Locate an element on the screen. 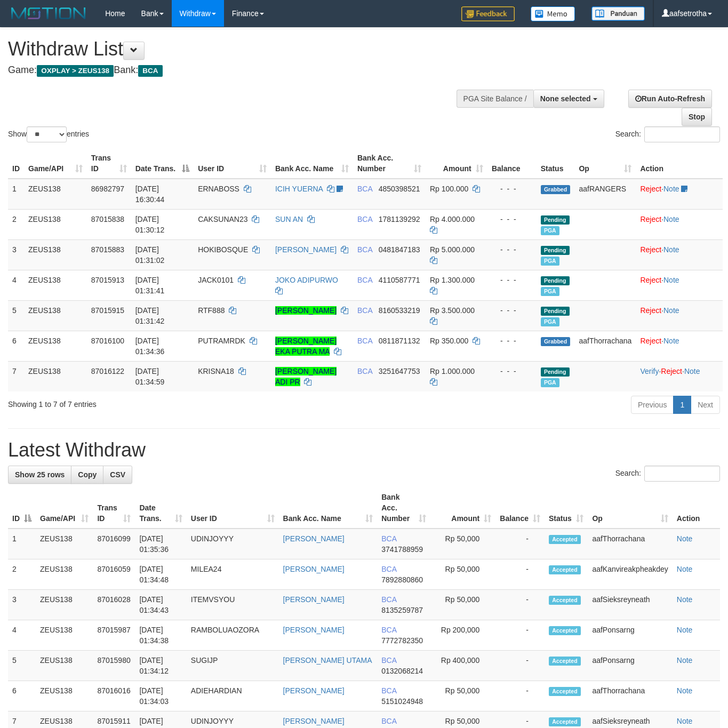 This screenshot has height=728, width=728. button: None selected is located at coordinates (569, 99).